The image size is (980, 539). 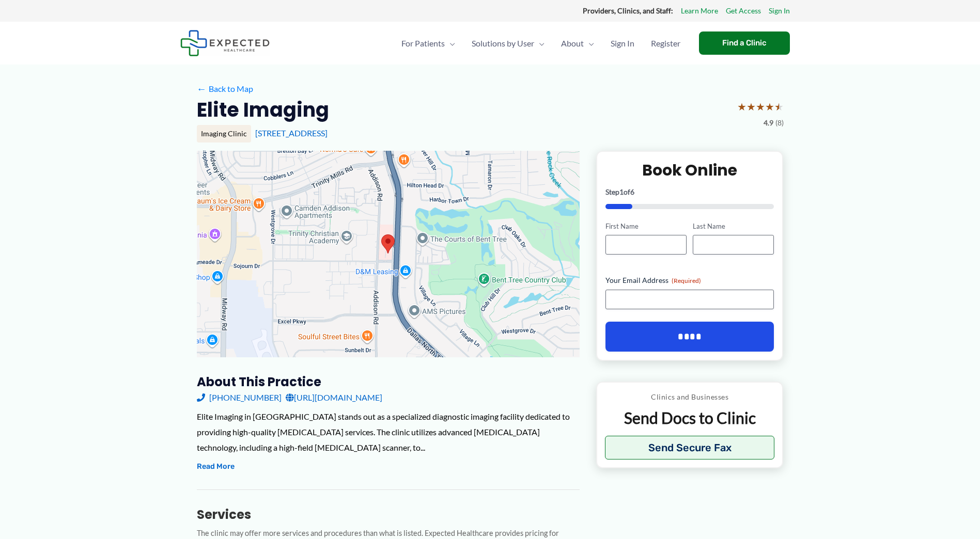 What do you see at coordinates (388, 381) in the screenshot?
I see `h3: About this practice` at bounding box center [388, 381].